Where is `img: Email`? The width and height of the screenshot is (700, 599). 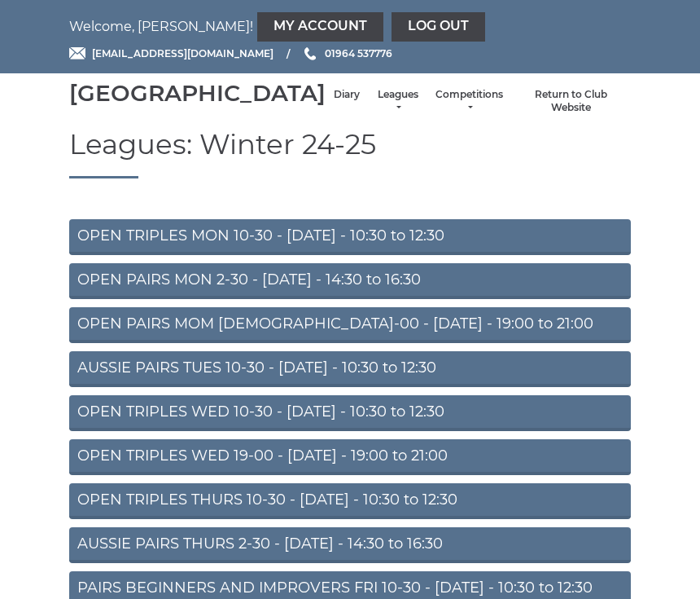 img: Email is located at coordinates (77, 53).